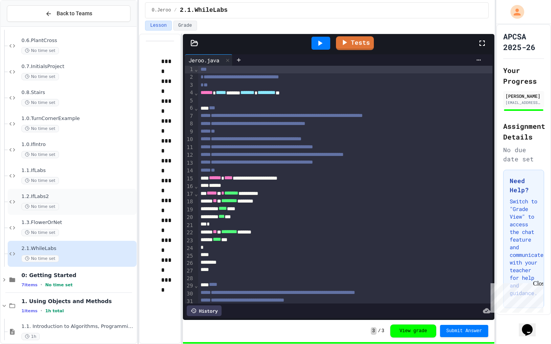  Describe the element at coordinates (514, 12) in the screenshot. I see `div: My Account` at that location.